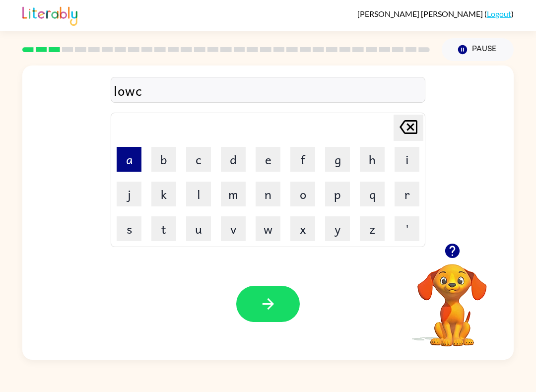 This screenshot has width=536, height=392. What do you see at coordinates (338, 159) in the screenshot?
I see `button: g` at bounding box center [338, 159].